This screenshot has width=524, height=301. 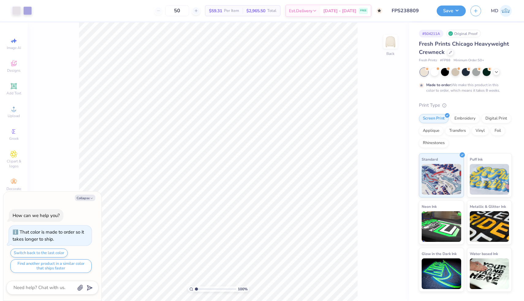 What do you see at coordinates (442, 227) in the screenshot?
I see `img: Neon Ink` at bounding box center [442, 227].